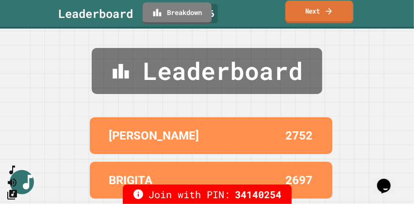 The image size is (414, 204). Describe the element at coordinates (207, 195) in the screenshot. I see `div: Join with PIN:` at that location.